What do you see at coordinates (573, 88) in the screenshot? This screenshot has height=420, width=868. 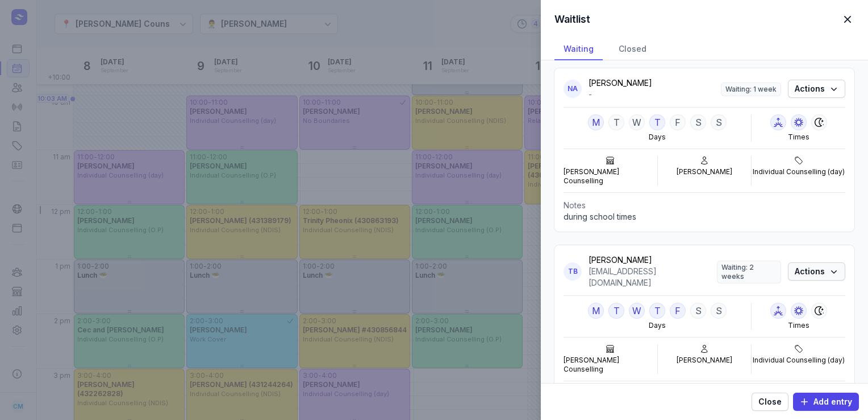 I see `span: NA` at bounding box center [573, 88].